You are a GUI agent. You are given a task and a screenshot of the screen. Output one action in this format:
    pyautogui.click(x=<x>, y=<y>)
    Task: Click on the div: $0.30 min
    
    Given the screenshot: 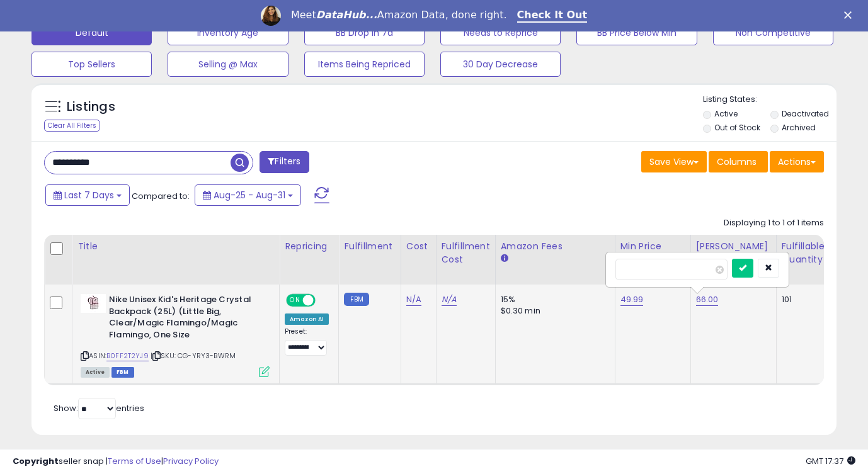 What is the action you would take?
    pyautogui.click(x=553, y=311)
    